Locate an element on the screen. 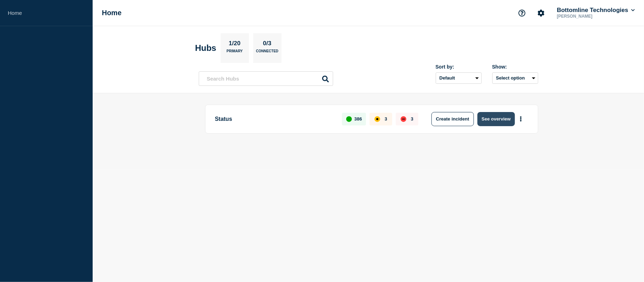 This screenshot has height=282, width=644. p: 0/3 is located at coordinates (268, 45).